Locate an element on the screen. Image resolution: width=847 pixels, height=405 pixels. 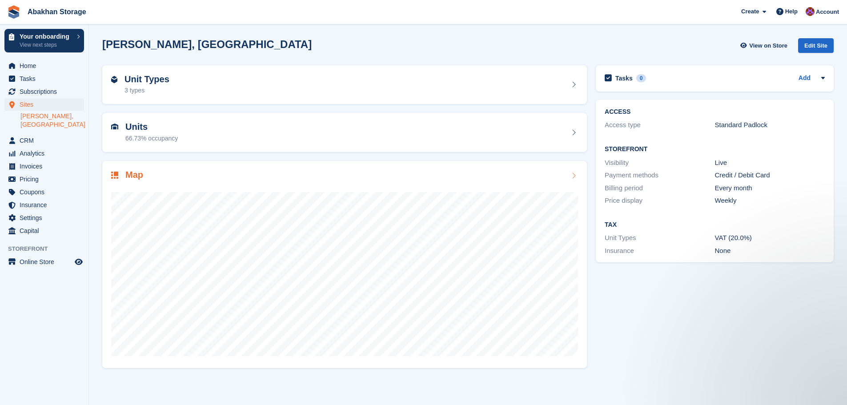
h2: Storefront is located at coordinates (715, 149).